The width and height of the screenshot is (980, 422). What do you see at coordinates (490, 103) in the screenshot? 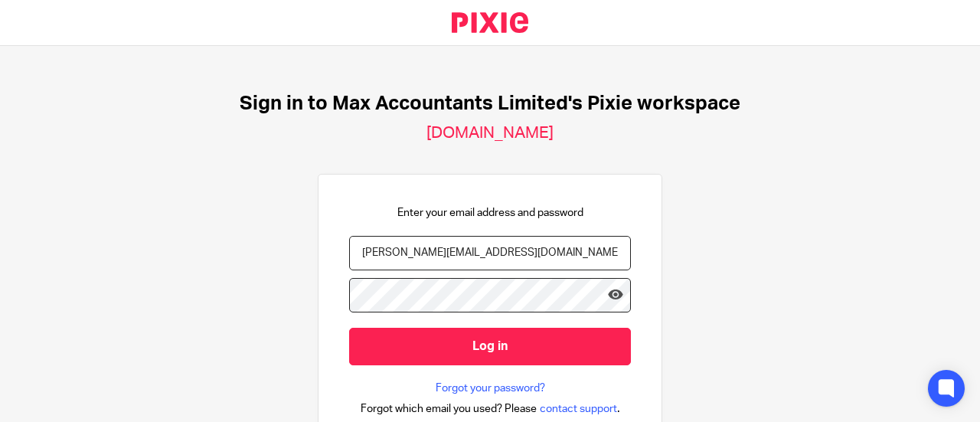
I see `h1: Sign in to Max Accountants Limited's Pixie workspace` at bounding box center [490, 103].